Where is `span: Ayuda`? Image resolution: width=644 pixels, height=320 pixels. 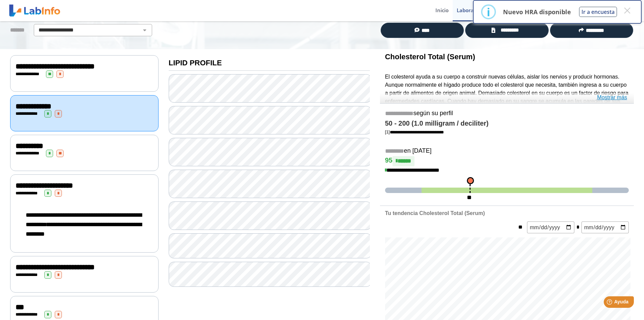 span: Ayuda is located at coordinates (38, 8).